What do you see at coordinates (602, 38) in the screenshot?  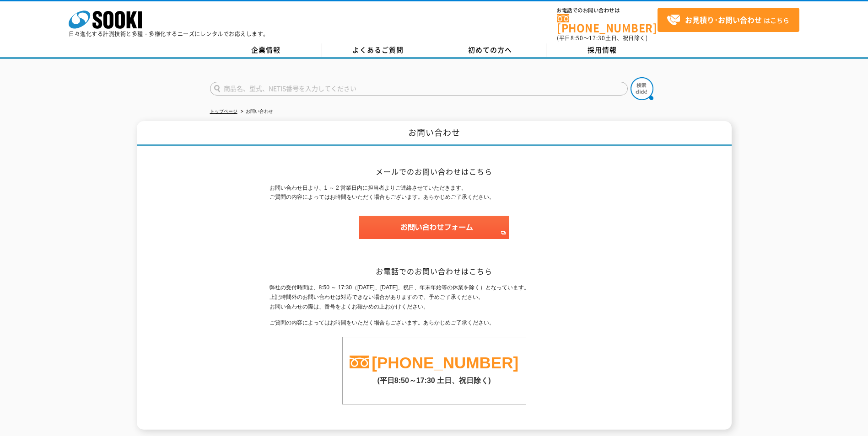 I see `span: (平日 ～ 土日、祝日除く)` at bounding box center [602, 38].